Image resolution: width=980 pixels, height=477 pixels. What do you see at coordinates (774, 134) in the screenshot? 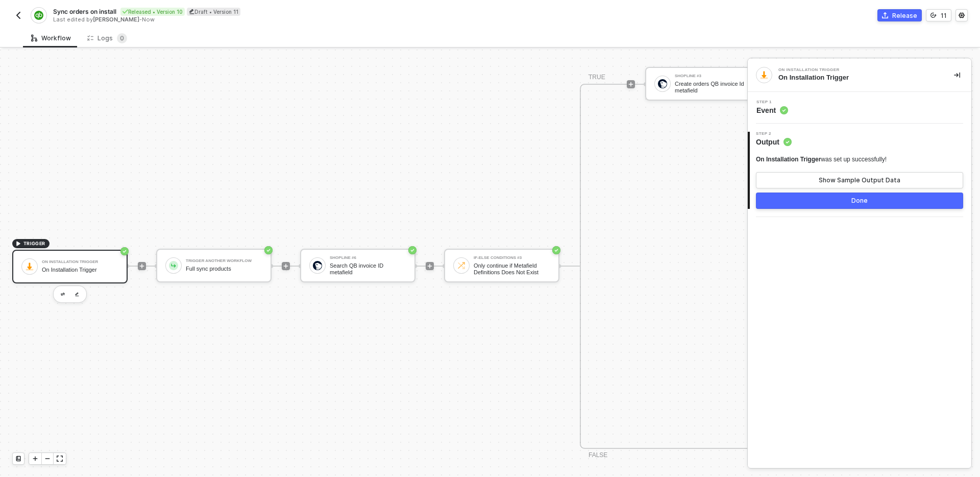
I see `span: Step 2` at bounding box center [774, 134].